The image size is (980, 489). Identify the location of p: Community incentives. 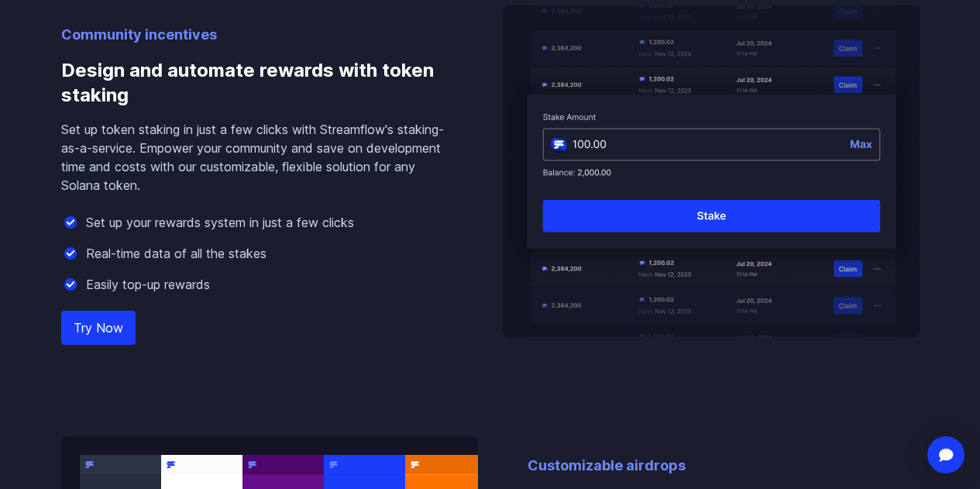
(258, 35).